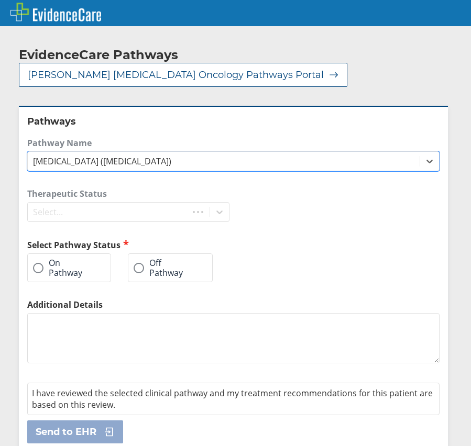 The image size is (471, 446). Describe the element at coordinates (64, 268) in the screenshot. I see `label: On Pathway` at that location.